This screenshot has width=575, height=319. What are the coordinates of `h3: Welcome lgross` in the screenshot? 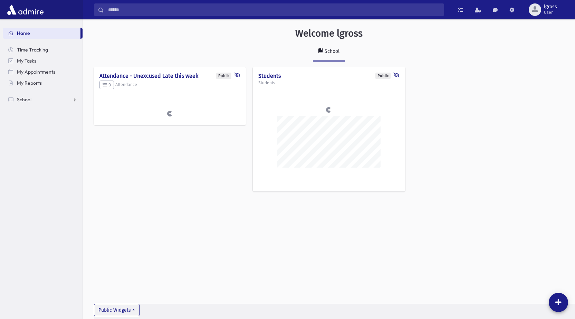 It's located at (329, 33).